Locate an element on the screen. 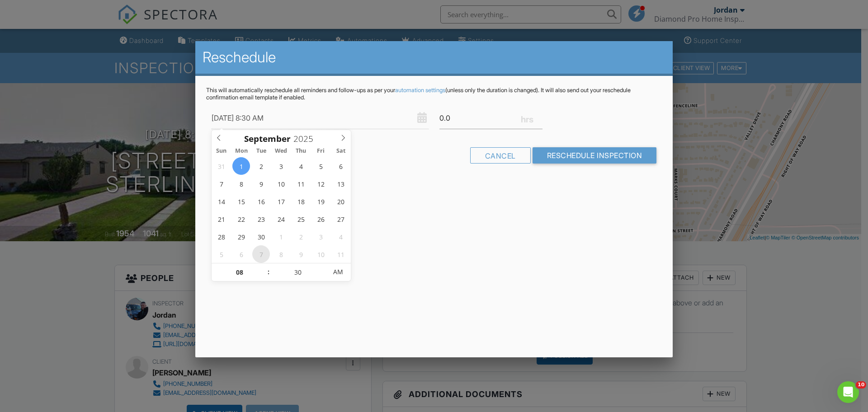 The width and height of the screenshot is (868, 412). a: automation settings is located at coordinates (420, 90).